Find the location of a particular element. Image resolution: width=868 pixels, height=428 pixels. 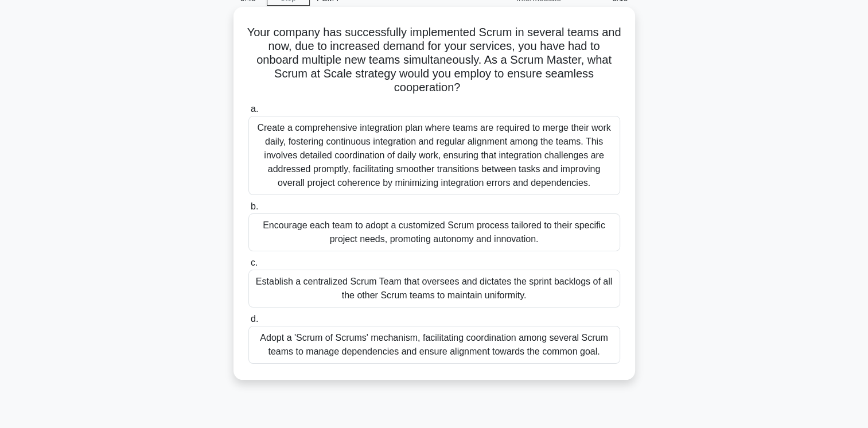

span: b. is located at coordinates (255, 206).